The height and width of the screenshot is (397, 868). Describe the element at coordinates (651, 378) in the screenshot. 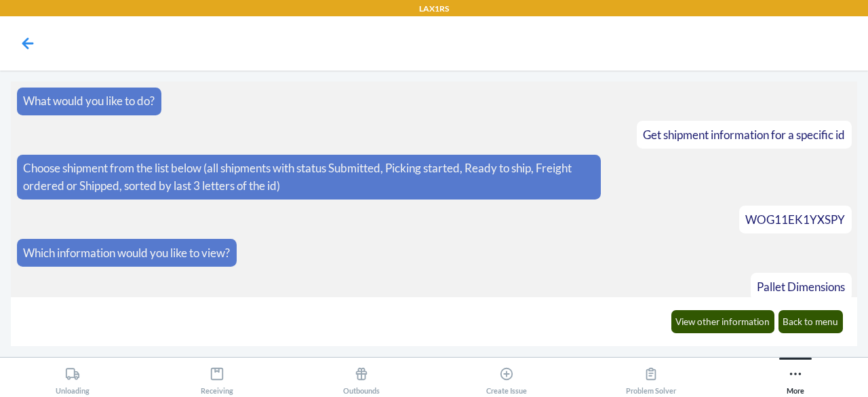

I see `div: Problem Solver` at that location.